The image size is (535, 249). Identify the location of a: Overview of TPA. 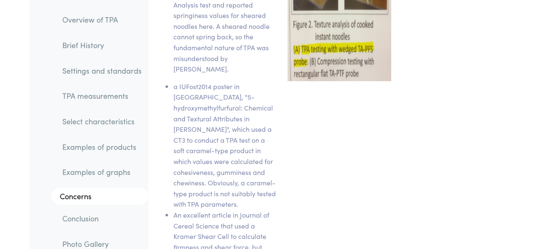
(102, 20).